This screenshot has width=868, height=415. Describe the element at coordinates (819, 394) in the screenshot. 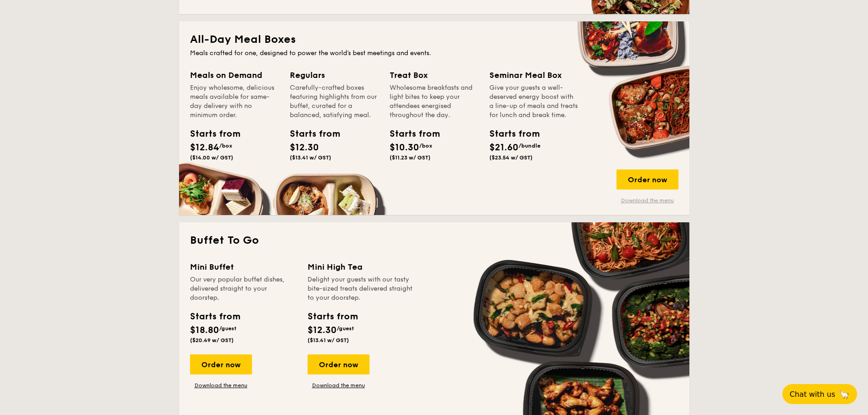

I see `button: Chat with us🦙` at that location.